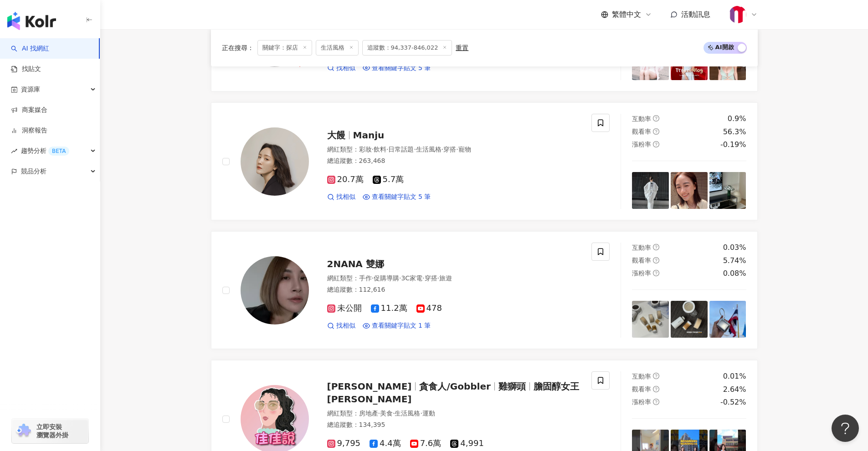 This screenshot has height=451, width=868. Describe the element at coordinates (397, 197) in the screenshot. I see `a: 查看關鍵字貼文 5 筆` at that location.